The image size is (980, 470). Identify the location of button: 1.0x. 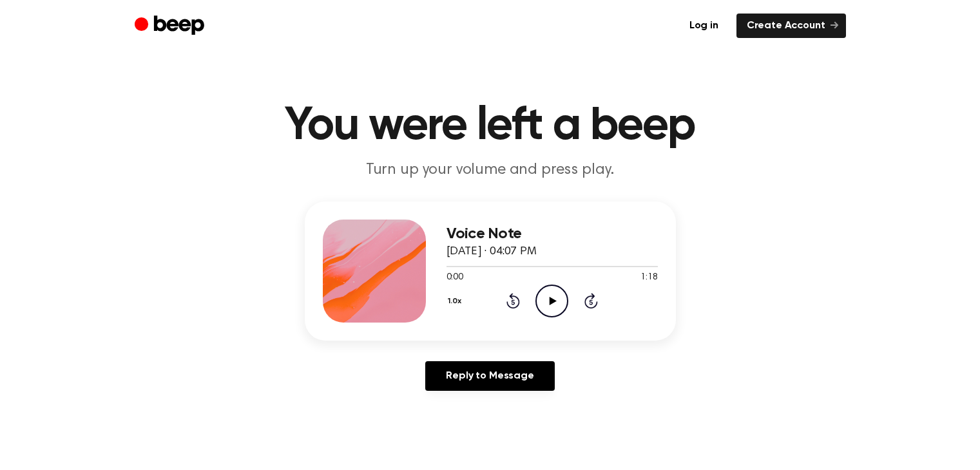
(456, 301).